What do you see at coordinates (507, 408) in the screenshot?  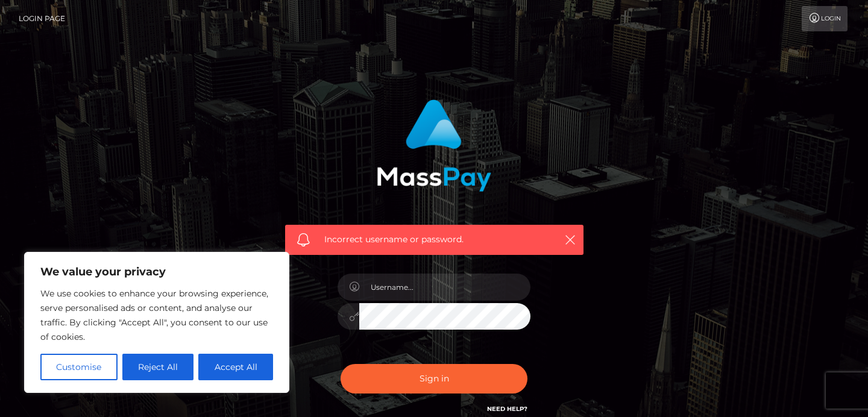 I see `a: Need Help?` at bounding box center [507, 408].